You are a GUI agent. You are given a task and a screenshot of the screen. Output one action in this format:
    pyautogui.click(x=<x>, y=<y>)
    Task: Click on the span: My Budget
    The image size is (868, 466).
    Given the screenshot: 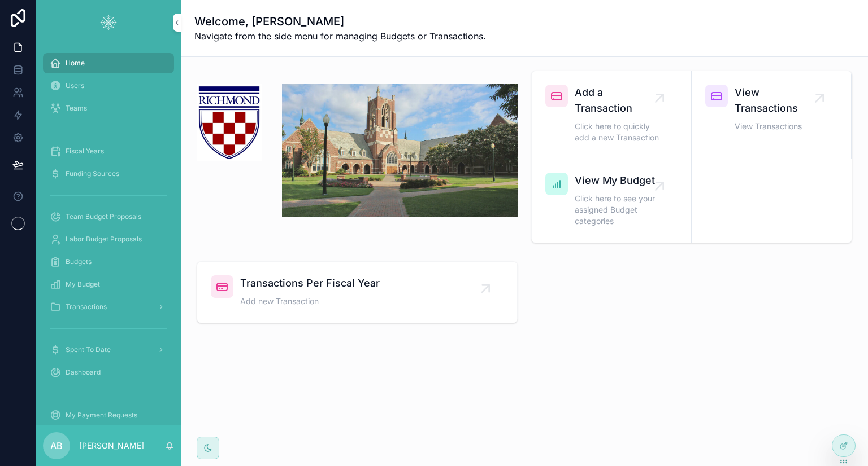 What is the action you would take?
    pyautogui.click(x=82, y=285)
    